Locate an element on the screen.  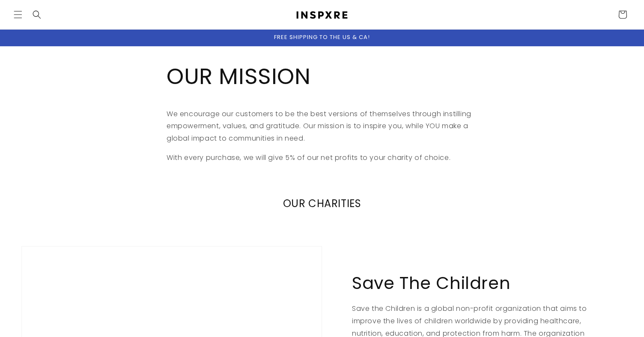
h1: OUR MISSION is located at coordinates (322, 76).